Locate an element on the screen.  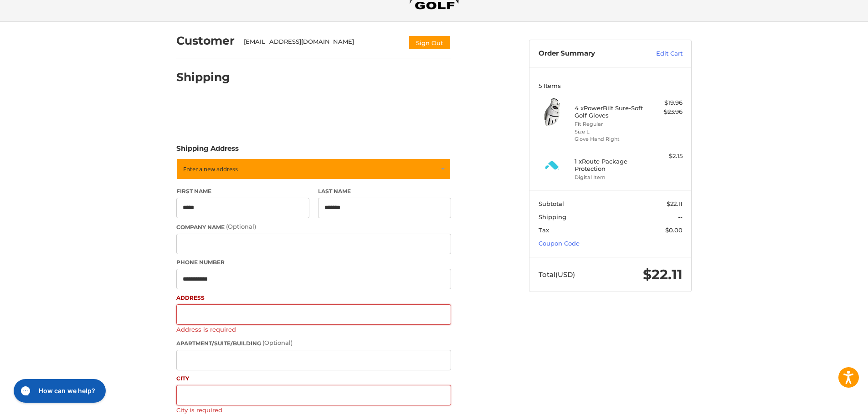
label: Address is located at coordinates (314, 298).